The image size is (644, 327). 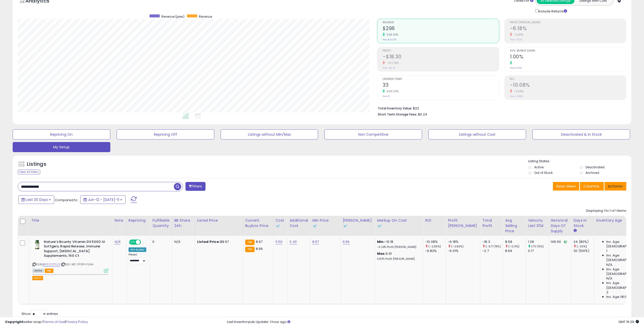 What do you see at coordinates (61, 135) in the screenshot?
I see `button: Repricing On` at bounding box center [61, 135].